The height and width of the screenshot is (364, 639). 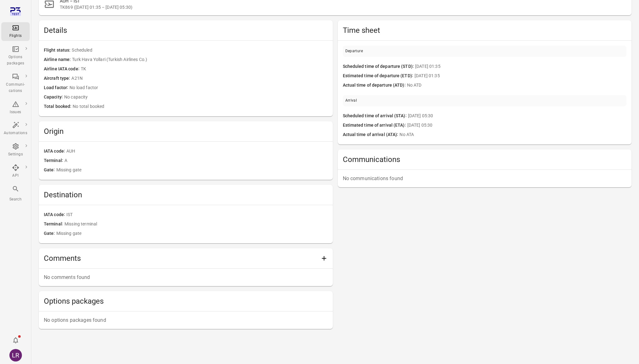 I want to click on h2: Time sheet, so click(x=485, y=31).